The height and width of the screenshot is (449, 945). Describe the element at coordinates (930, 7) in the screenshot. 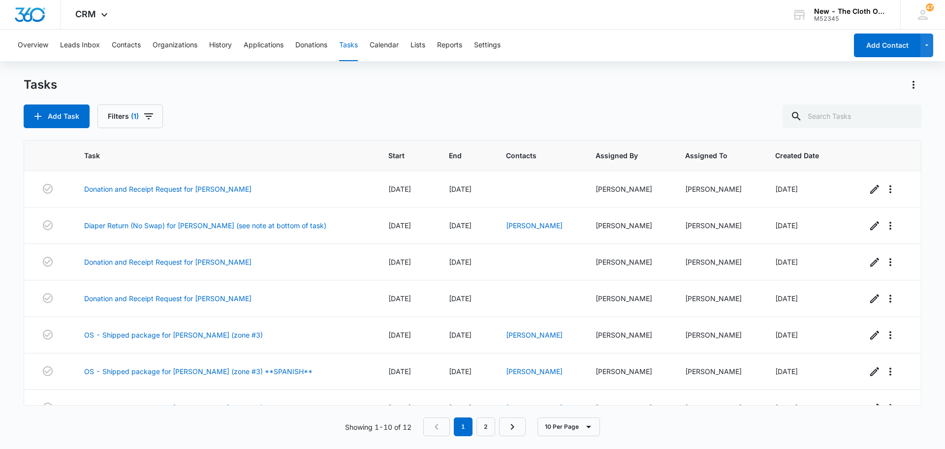

I see `div: notifications count` at that location.